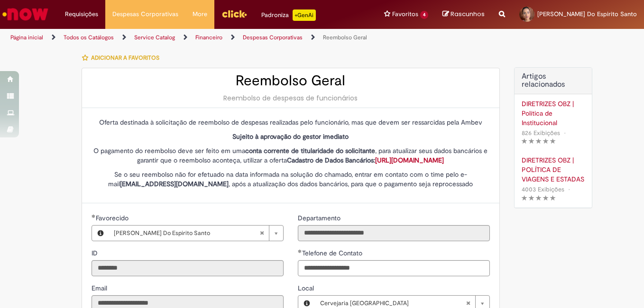 Image resolution: width=644 pixels, height=308 pixels. What do you see at coordinates (95, 253) in the screenshot?
I see `span: Somente leitura - ID` at bounding box center [95, 253].